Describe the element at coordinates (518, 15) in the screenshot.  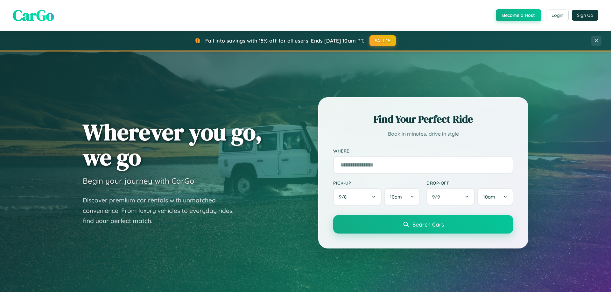
I see `button: Become a Host` at that location.